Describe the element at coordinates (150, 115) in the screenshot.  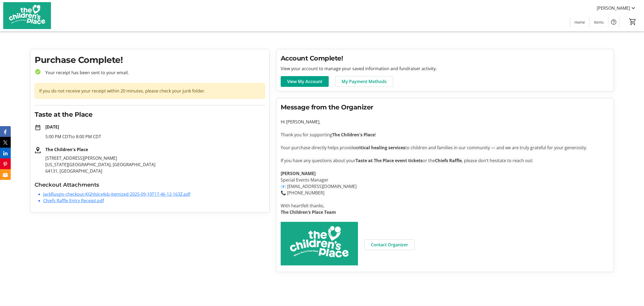
I see `h2: Taste at the Place` at that location.